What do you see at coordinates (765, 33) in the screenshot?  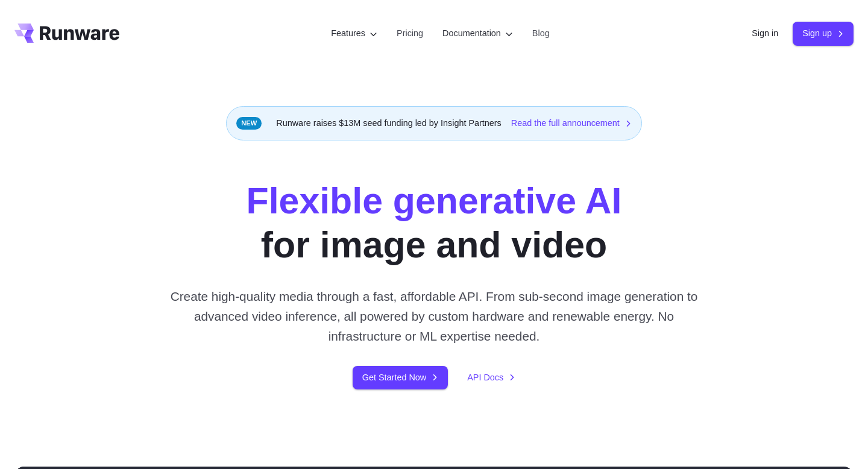 I see `a: Sign in` at bounding box center [765, 33].